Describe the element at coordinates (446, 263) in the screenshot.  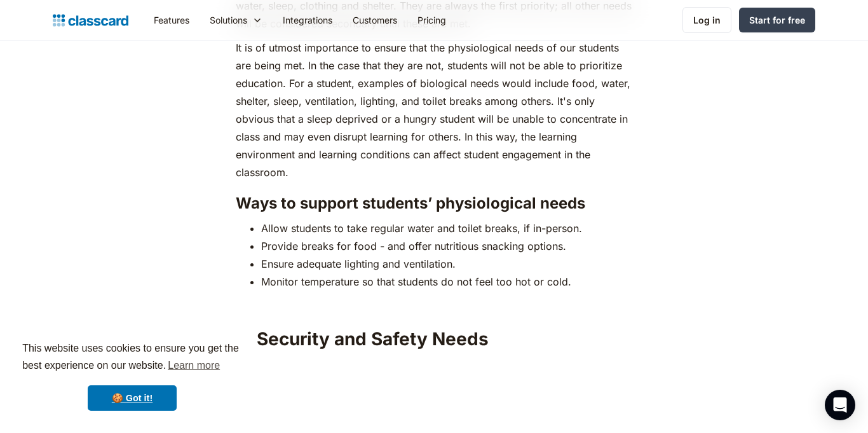
I see `li: Ensure adequate lighting and ventilation.` at that location.